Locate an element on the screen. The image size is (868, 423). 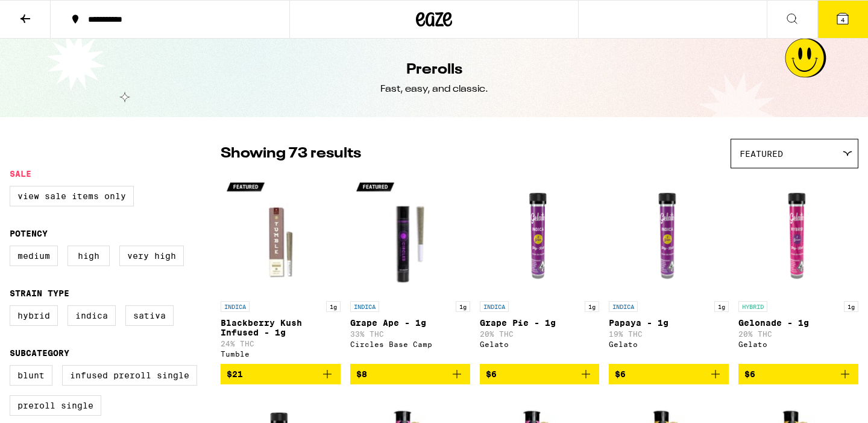
label: Hybrid is located at coordinates (33, 315).